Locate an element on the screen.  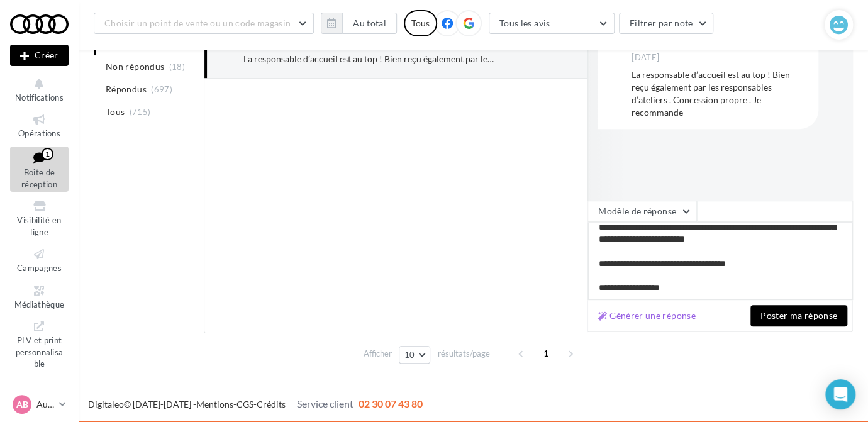
span: Service client is located at coordinates (325, 403).